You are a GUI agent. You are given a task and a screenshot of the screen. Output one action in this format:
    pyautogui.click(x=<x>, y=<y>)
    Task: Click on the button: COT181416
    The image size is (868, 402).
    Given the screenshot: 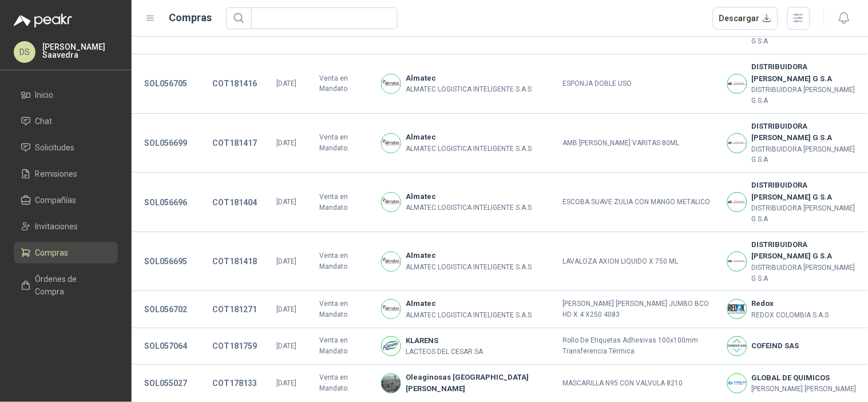 What is the action you would take?
    pyautogui.click(x=235, y=84)
    